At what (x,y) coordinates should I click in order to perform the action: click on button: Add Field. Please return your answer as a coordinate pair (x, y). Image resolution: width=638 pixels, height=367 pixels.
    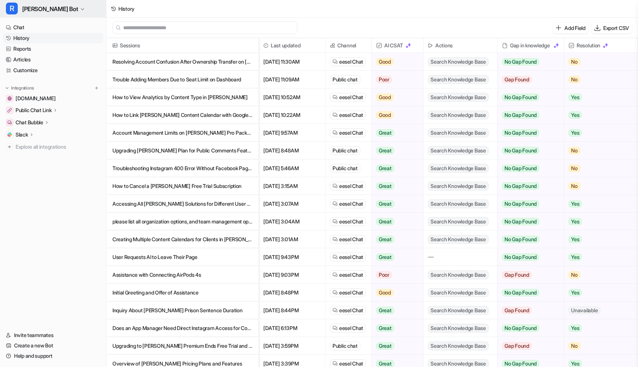
    Looking at the image, I should click on (571, 28).